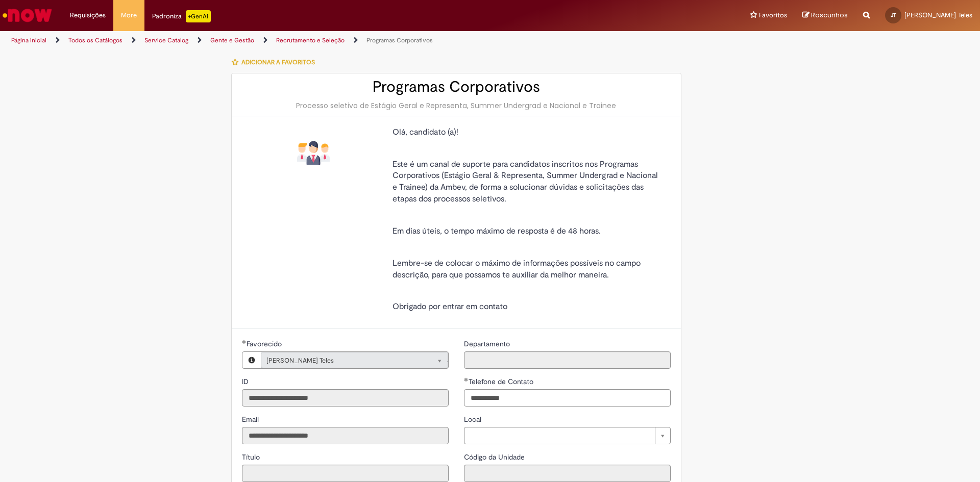 The width and height of the screenshot is (980, 482). I want to click on span: Adicionar a Favoritos, so click(278, 62).